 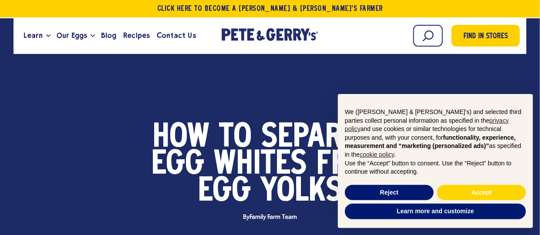 I want to click on a: Contact Us, so click(x=176, y=36).